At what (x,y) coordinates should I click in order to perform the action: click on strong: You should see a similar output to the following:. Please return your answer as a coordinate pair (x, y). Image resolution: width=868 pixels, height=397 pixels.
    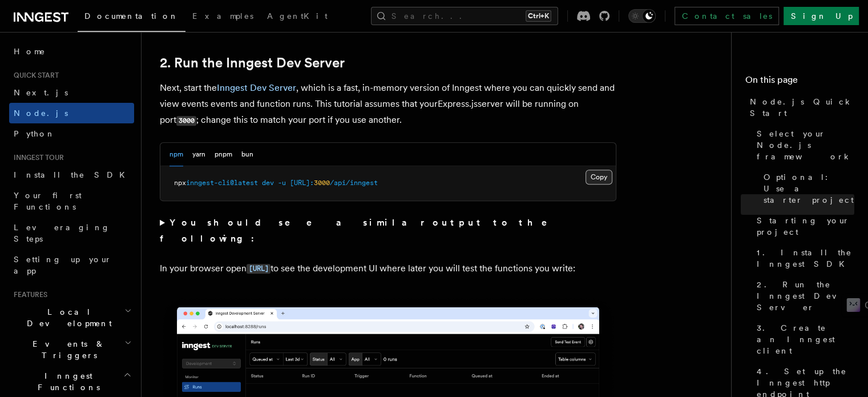
    Looking at the image, I should click on (361, 231).